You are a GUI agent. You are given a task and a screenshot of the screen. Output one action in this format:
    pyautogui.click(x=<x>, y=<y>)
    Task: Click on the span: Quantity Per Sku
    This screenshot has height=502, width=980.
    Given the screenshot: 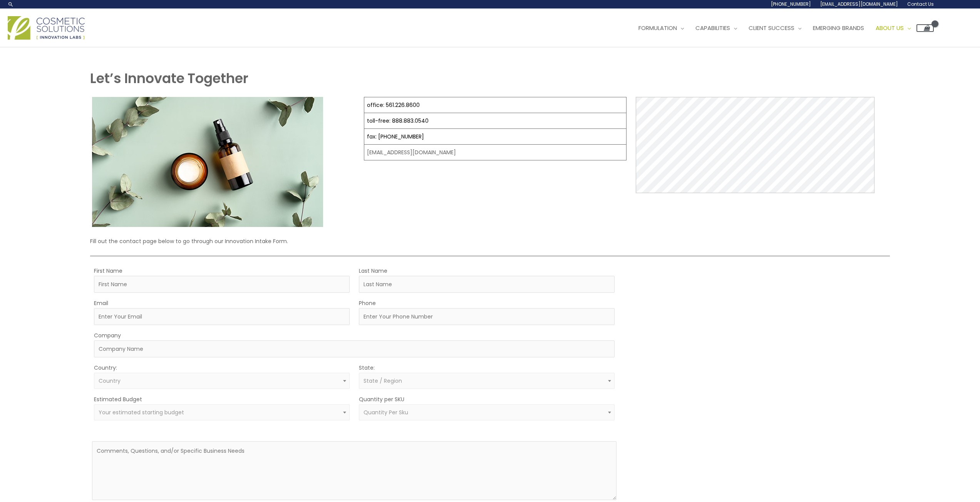 What is the action you would take?
    pyautogui.click(x=386, y=413)
    